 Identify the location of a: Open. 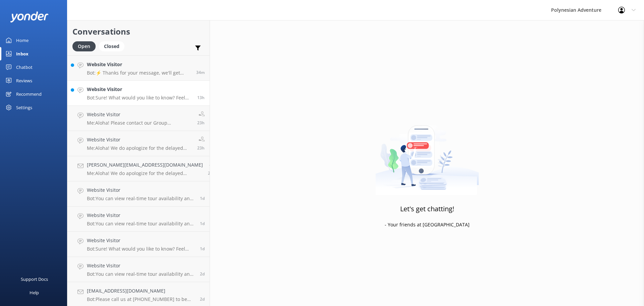
(86, 46).